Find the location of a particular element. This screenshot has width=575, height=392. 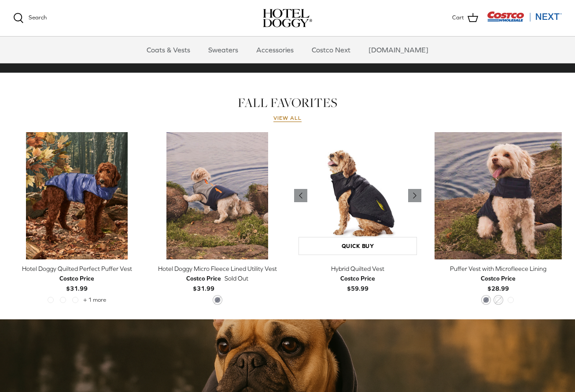

a: Accessories is located at coordinates (275, 50).